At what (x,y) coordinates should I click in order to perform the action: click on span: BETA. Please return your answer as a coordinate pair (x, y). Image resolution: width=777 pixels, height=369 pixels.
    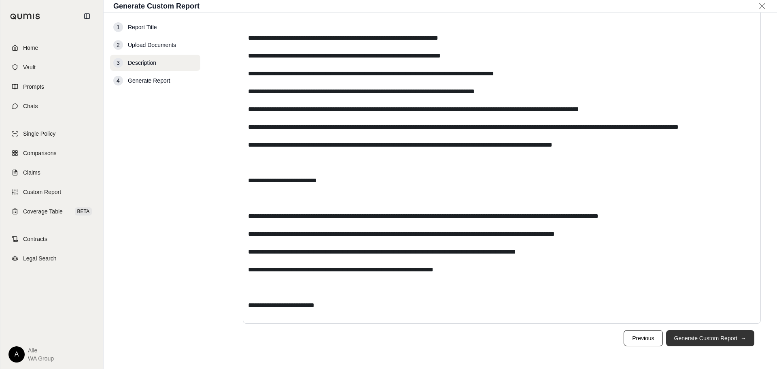
    Looking at the image, I should click on (83, 211).